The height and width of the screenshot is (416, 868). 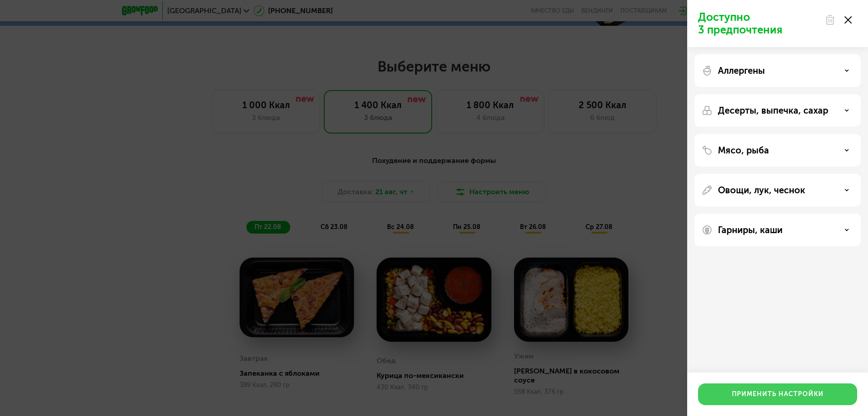 What do you see at coordinates (750, 230) in the screenshot?
I see `p: Гарниры, каши` at bounding box center [750, 230].